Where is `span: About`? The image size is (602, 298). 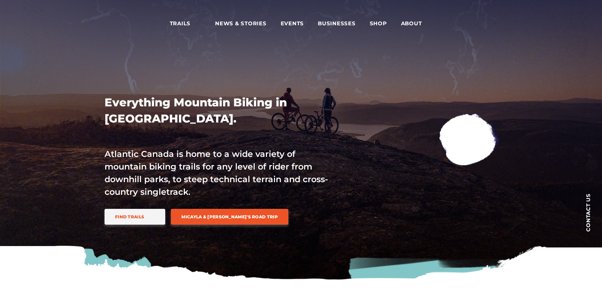 span: About is located at coordinates (417, 23).